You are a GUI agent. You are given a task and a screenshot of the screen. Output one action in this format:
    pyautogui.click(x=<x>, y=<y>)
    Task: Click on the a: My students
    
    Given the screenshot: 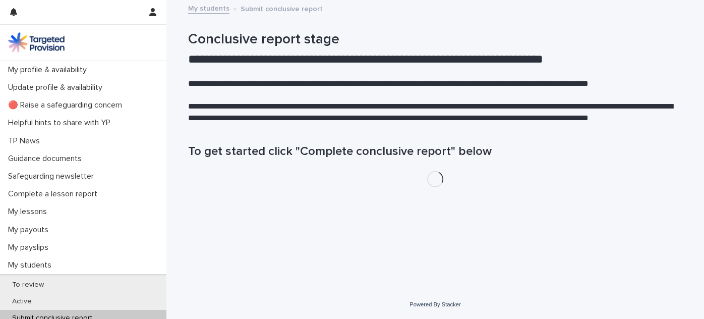 What is the action you would take?
    pyautogui.click(x=209, y=8)
    